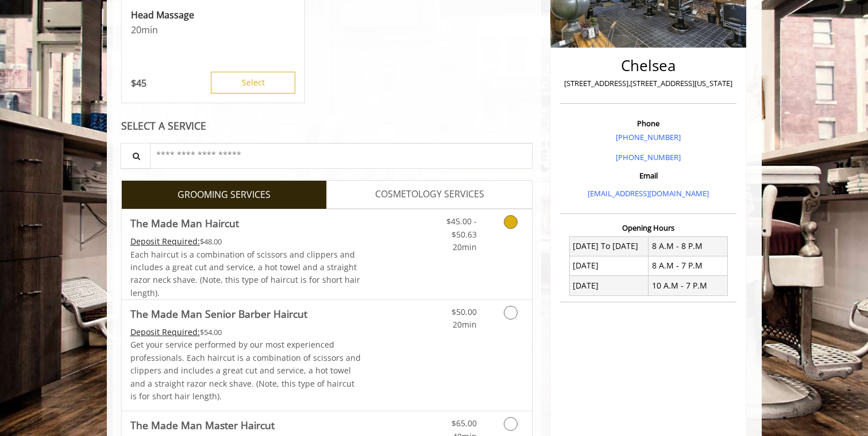  I want to click on h3: Opening Hours, so click(648, 228).